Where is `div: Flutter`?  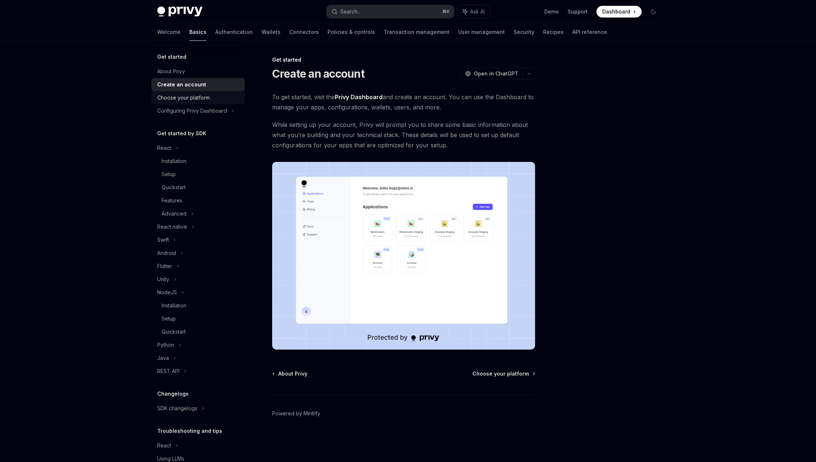 div: Flutter is located at coordinates (164, 266).